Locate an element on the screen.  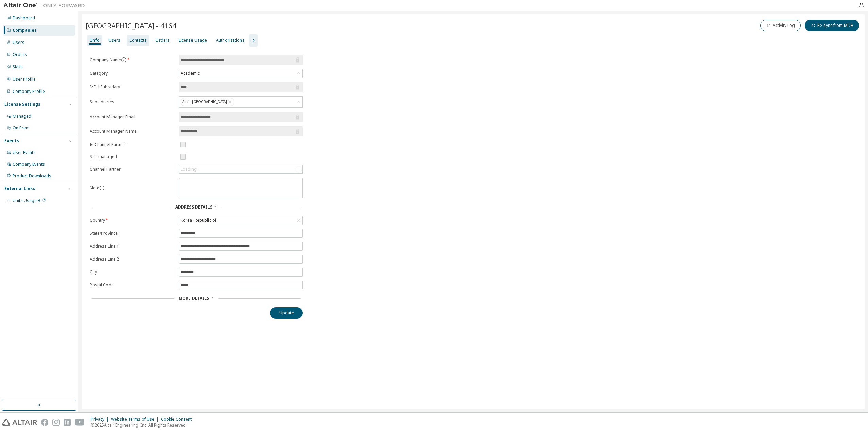
div: License Settings is located at coordinates (22, 104).